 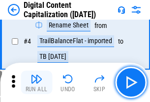 I want to click on img: Settings menu, so click(x=136, y=10).